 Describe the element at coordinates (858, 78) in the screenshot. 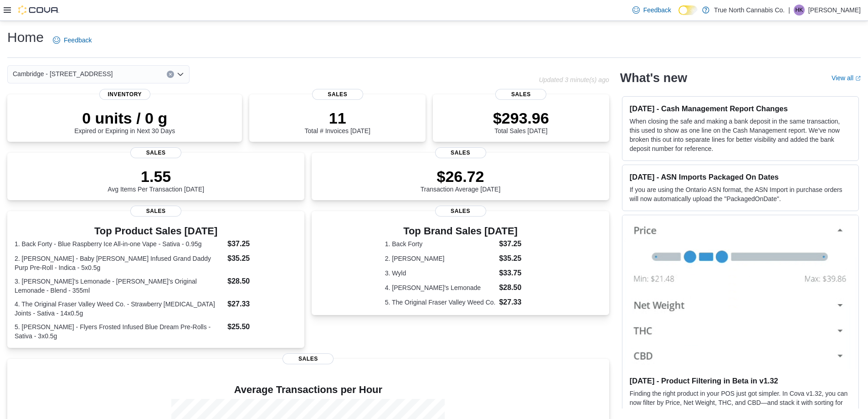

I see `svg: External link` at that location.